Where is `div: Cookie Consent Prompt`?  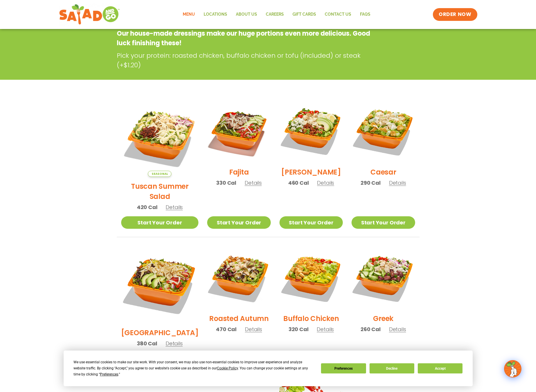 div: Cookie Consent Prompt is located at coordinates (268, 368).